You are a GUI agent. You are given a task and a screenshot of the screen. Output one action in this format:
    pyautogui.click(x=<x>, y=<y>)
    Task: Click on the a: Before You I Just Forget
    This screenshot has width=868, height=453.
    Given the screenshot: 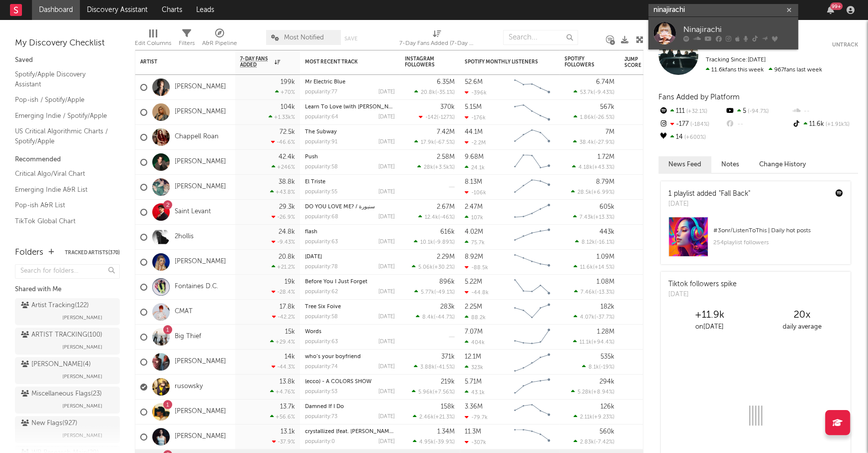 What is the action you would take?
    pyautogui.click(x=336, y=282)
    